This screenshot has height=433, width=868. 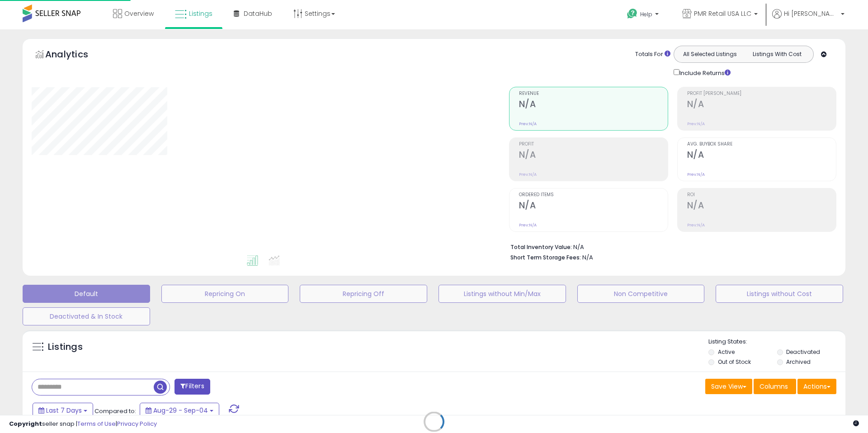 I want to click on span: ROI, so click(x=761, y=195).